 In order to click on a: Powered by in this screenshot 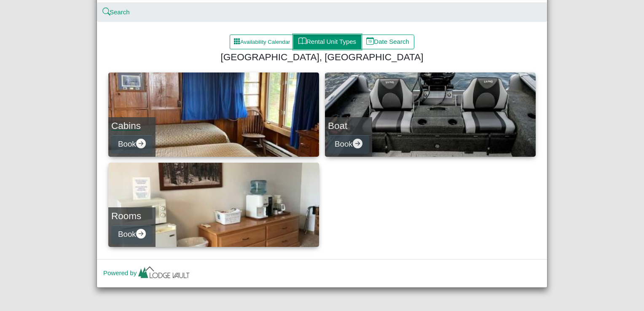, I will do `click(147, 273)`.